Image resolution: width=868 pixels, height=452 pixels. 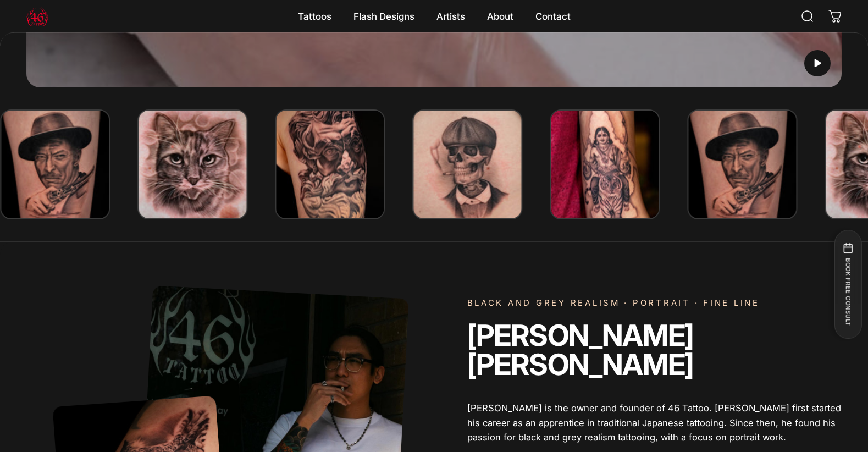 What do you see at coordinates (553, 17) in the screenshot?
I see `a: Contact` at bounding box center [553, 17].